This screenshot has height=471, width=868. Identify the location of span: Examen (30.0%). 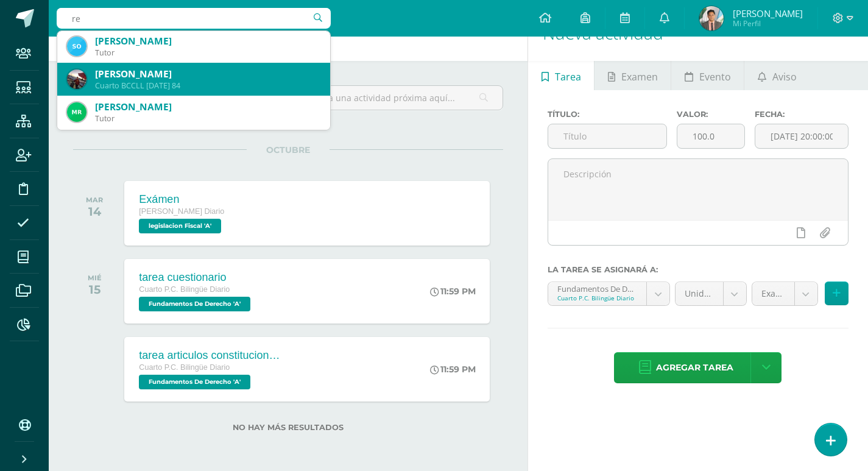
(773, 293).